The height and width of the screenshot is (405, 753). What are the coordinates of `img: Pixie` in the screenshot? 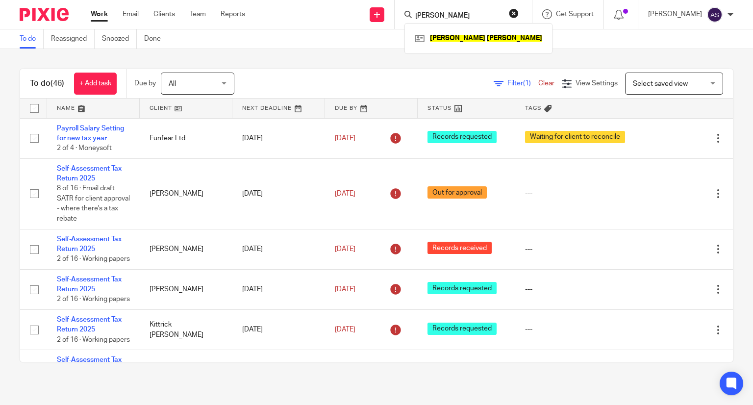 It's located at (44, 14).